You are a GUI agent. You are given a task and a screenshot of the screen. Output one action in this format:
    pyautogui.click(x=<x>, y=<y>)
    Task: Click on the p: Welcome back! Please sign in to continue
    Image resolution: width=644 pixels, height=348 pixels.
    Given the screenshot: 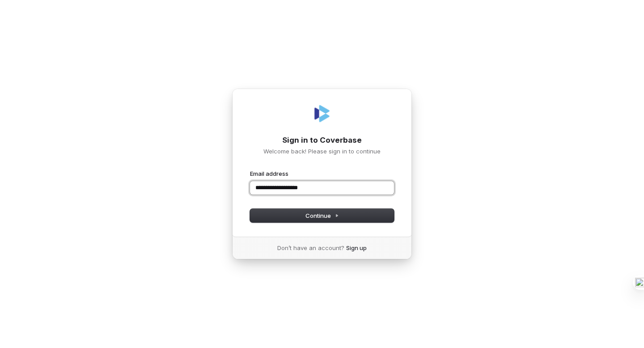 What is the action you would take?
    pyautogui.click(x=322, y=152)
    